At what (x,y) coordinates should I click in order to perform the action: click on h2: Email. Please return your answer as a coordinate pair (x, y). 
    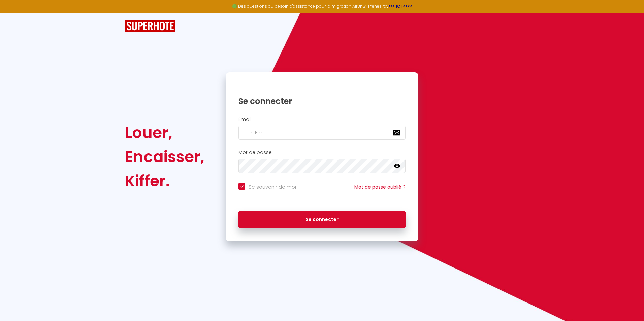
    Looking at the image, I should click on (322, 119).